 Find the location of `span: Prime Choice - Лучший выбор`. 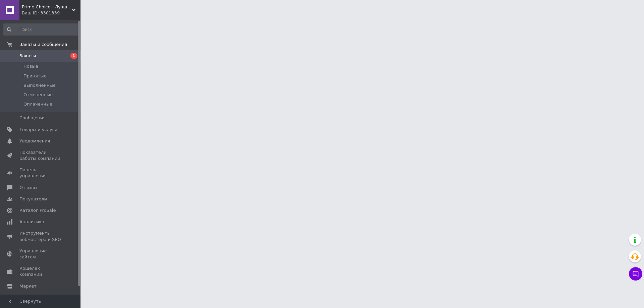

span: Prime Choice - Лучший выбор is located at coordinates (47, 7).